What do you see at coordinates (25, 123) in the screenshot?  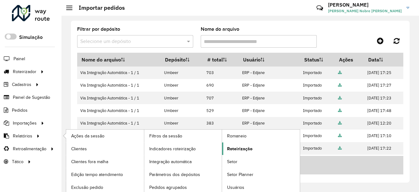 I see `span: Importações` at bounding box center [25, 123].